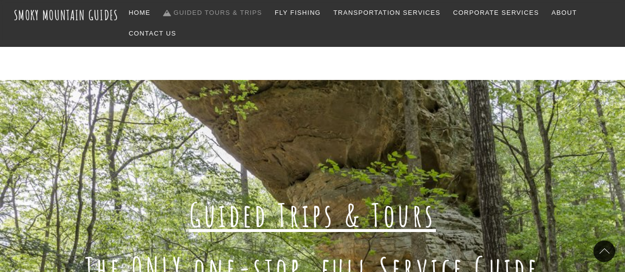 The image size is (625, 272). What do you see at coordinates (66, 15) in the screenshot?
I see `span: Smoky Mountain Guides` at bounding box center [66, 15].